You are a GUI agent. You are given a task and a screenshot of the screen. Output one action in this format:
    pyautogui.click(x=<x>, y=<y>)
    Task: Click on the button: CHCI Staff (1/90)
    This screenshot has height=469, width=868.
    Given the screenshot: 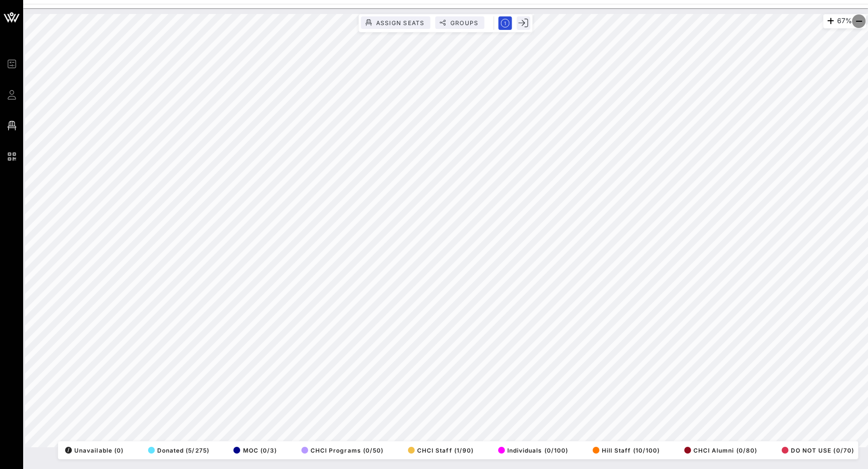 What is the action you would take?
    pyautogui.click(x=439, y=450)
    